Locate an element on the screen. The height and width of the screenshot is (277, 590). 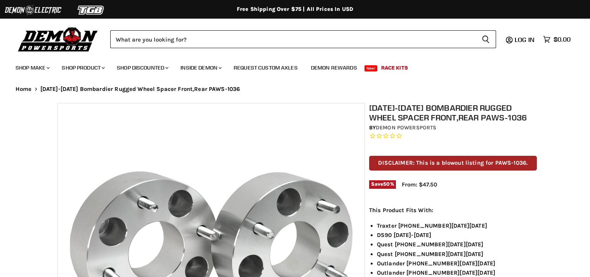
p: DISCLAIMER: This is a blowout listing for PAWS-1036. is located at coordinates (453, 163).